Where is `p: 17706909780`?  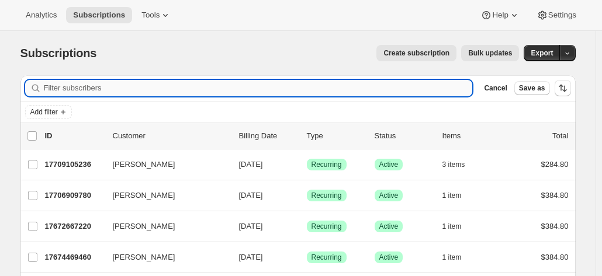 p: 17706909780 is located at coordinates (74, 196).